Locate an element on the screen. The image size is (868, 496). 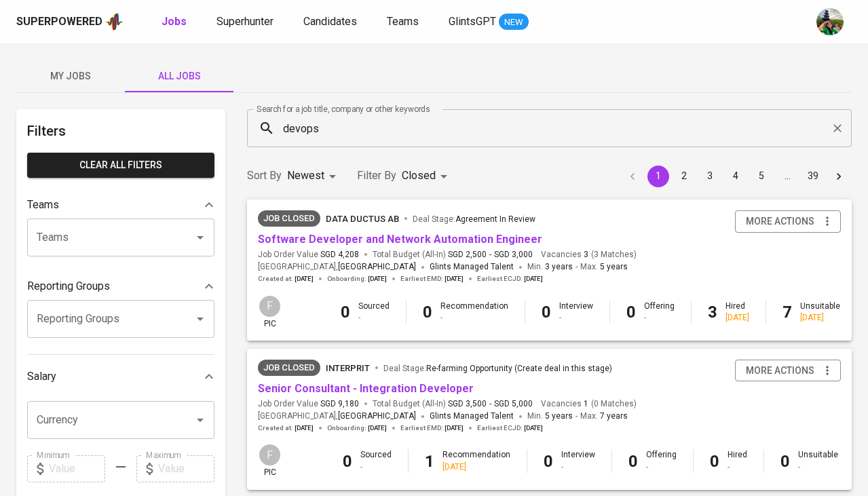
span: Candidates is located at coordinates (330, 21).